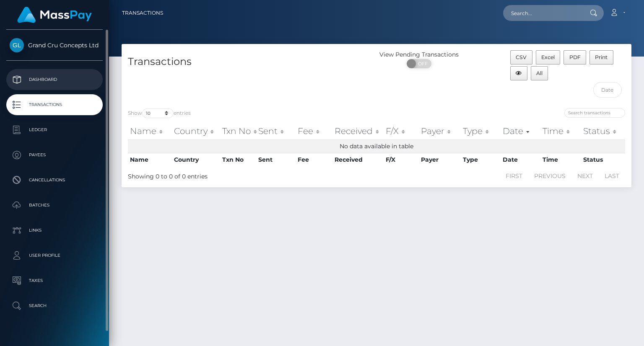 The image size is (644, 346). What do you see at coordinates (401, 131) in the screenshot?
I see `th: F/X: activate to sort column ascending` at bounding box center [401, 131].